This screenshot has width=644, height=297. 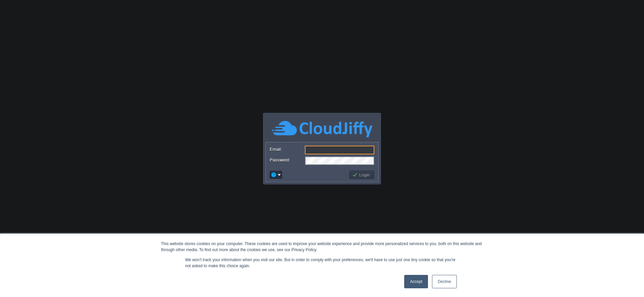 What do you see at coordinates (322, 263) in the screenshot?
I see `p: We won't track your information when you visit our site. But in order to comply with your prefere...` at bounding box center [322, 263].